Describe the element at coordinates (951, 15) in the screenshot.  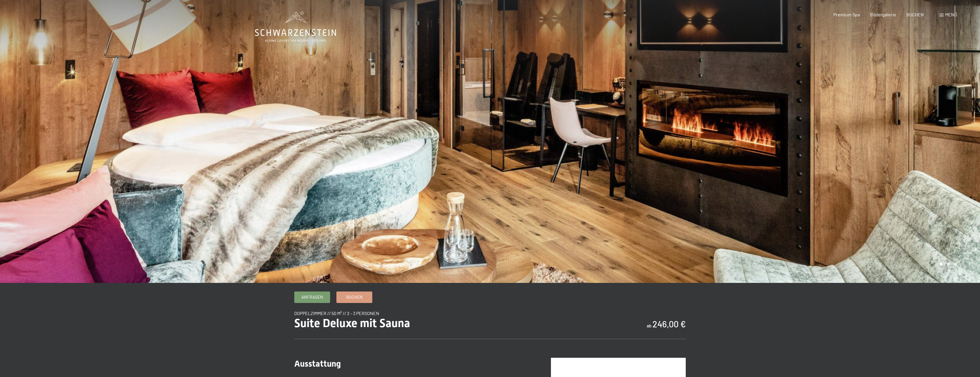
I see `span: Menü` at that location.